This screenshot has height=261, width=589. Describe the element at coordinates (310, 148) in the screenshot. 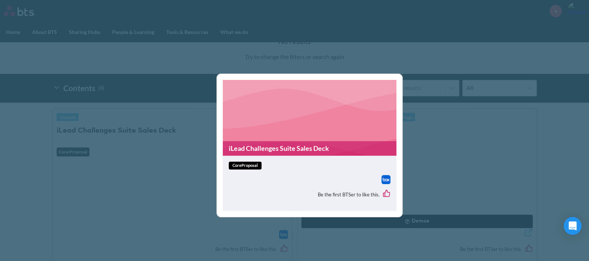

I see `a: iLead Challenges Suite Sales Deck` at that location.